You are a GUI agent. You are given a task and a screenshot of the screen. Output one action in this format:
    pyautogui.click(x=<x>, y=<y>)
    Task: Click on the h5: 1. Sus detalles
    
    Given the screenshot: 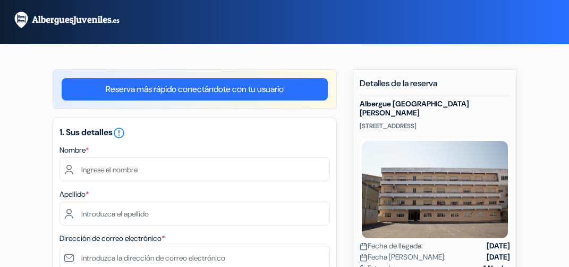 What is the action you would take?
    pyautogui.click(x=194, y=133)
    